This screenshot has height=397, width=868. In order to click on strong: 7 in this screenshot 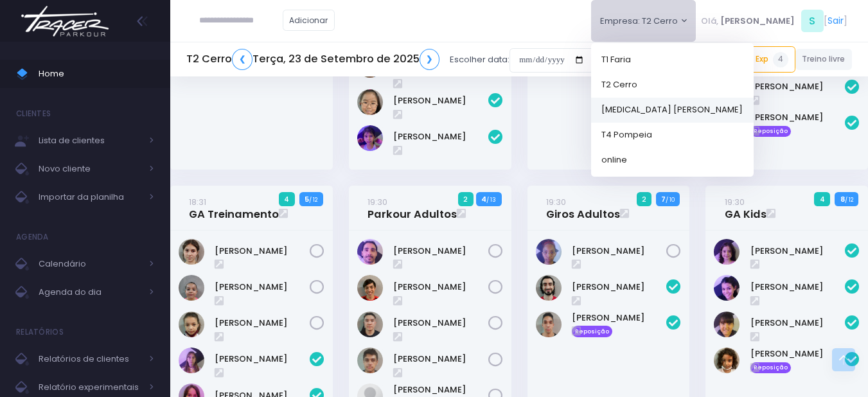, I will do `click(663, 199)`.